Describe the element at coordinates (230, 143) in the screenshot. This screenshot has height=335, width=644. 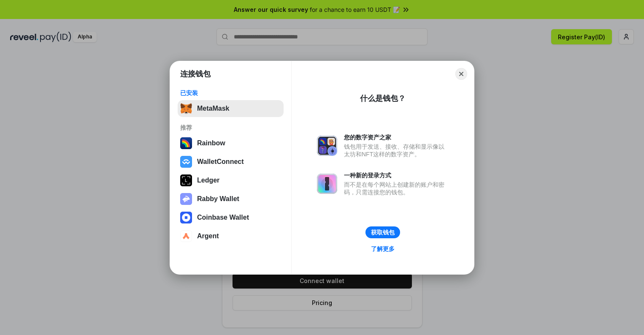
I see `button: Rainbow` at that location.